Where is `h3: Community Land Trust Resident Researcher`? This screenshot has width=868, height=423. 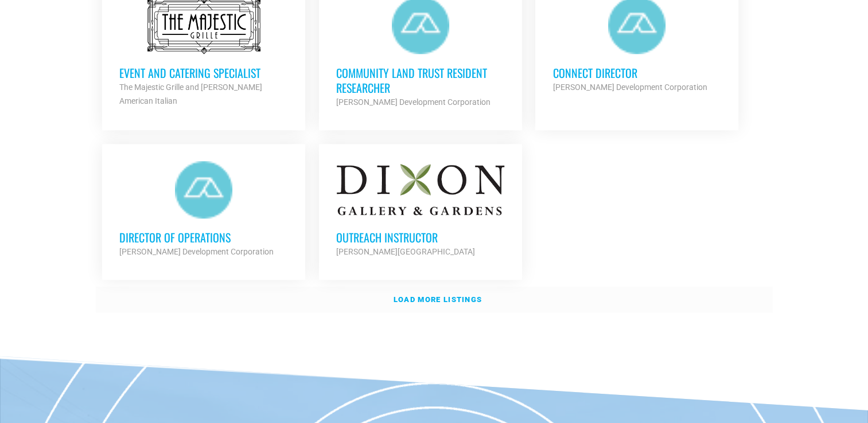
h3: Community Land Trust Resident Researcher is located at coordinates (421, 80).